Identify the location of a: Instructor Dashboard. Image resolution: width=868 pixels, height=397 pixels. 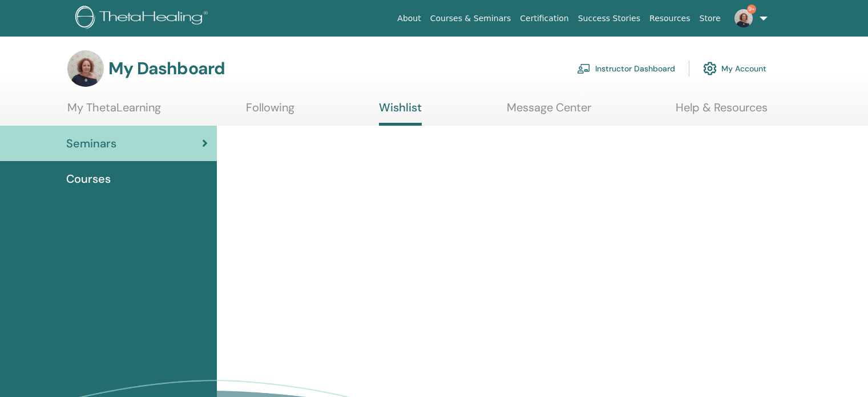
(626, 68).